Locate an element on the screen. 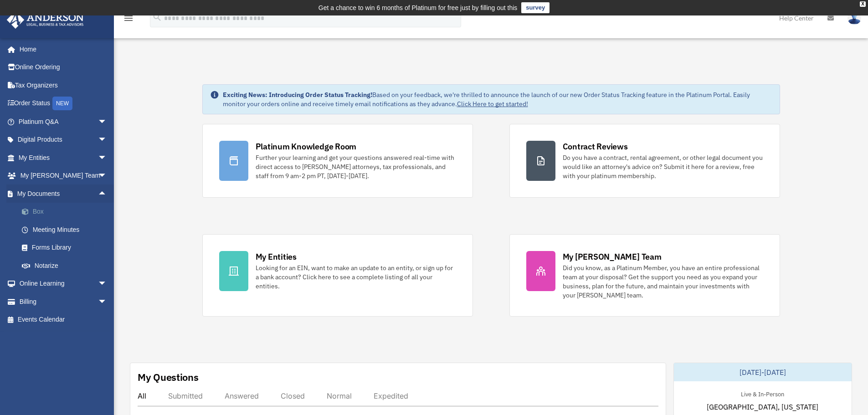 The height and width of the screenshot is (415, 868). a: Contract Reviews Do you have a contract, rental agreement, or other legal document you would like... is located at coordinates (645, 161).